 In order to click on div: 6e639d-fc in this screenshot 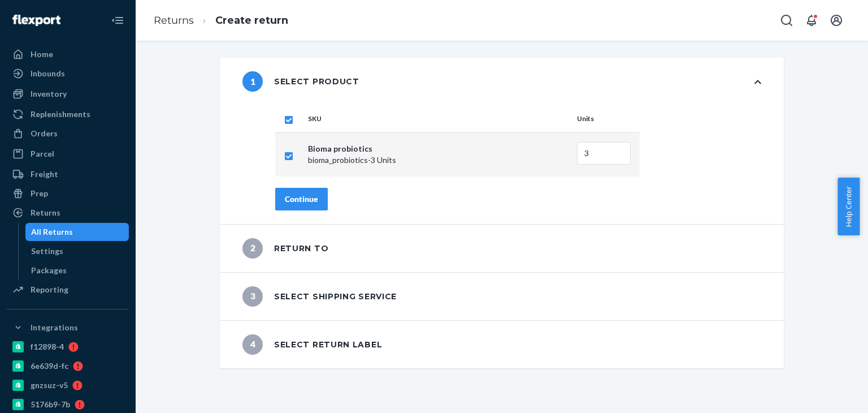, I will do `click(49, 366)`.